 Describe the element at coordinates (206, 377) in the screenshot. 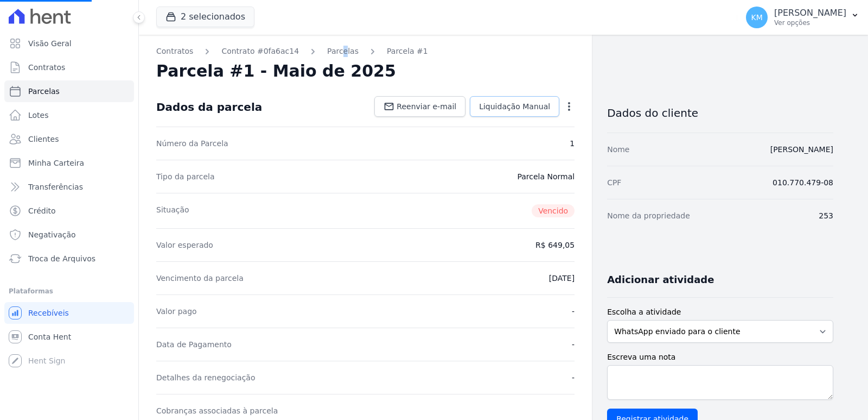

I see `dt: Detalhes da renegociação` at that location.